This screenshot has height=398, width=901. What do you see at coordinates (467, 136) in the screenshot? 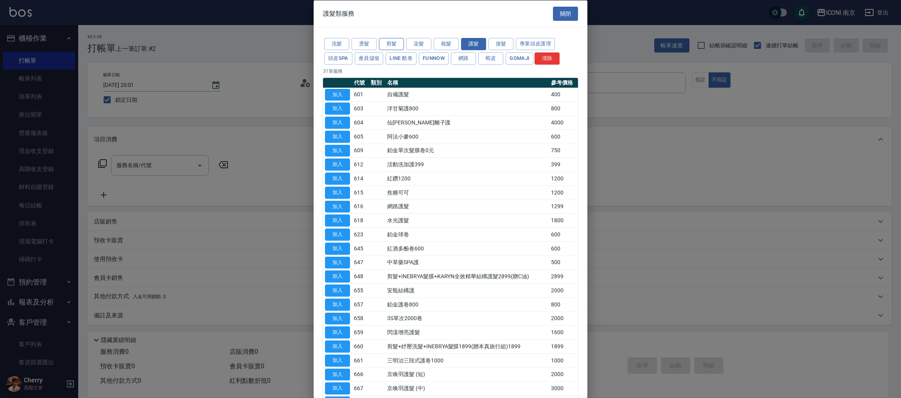
I see `td: 阿法小麥600` at bounding box center [467, 136].